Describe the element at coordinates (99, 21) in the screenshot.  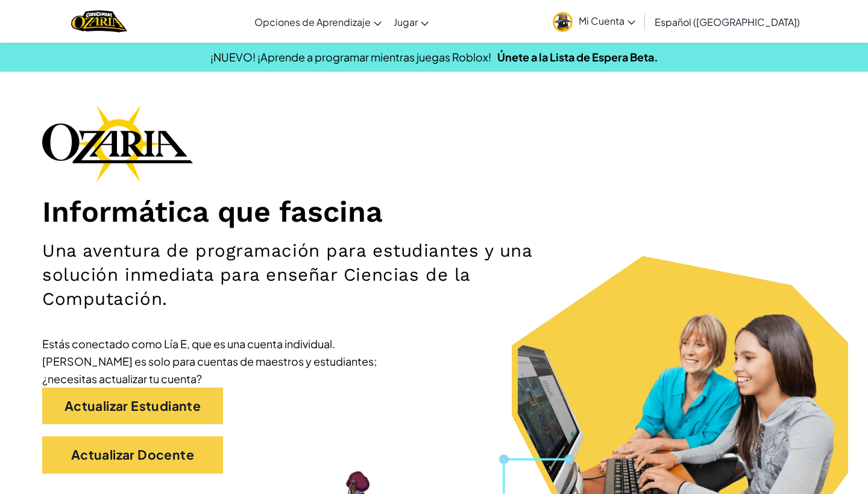
I see `a: Ozaria by CodeCombat logo` at that location.